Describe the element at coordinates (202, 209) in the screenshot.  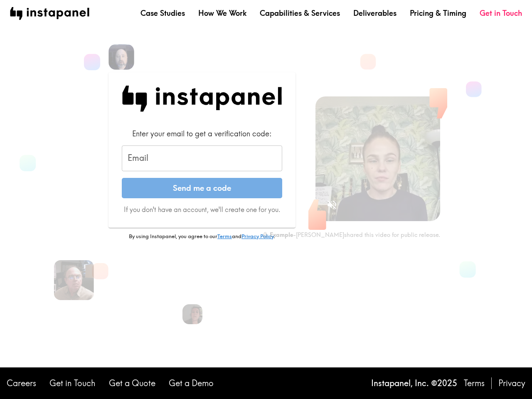
I see `p: If you don't have an account, we'll create one for you.` at that location.